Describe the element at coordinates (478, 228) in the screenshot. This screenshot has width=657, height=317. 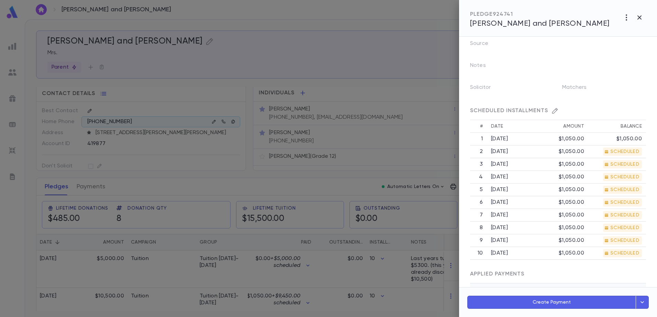
I see `th: 8` at that location.